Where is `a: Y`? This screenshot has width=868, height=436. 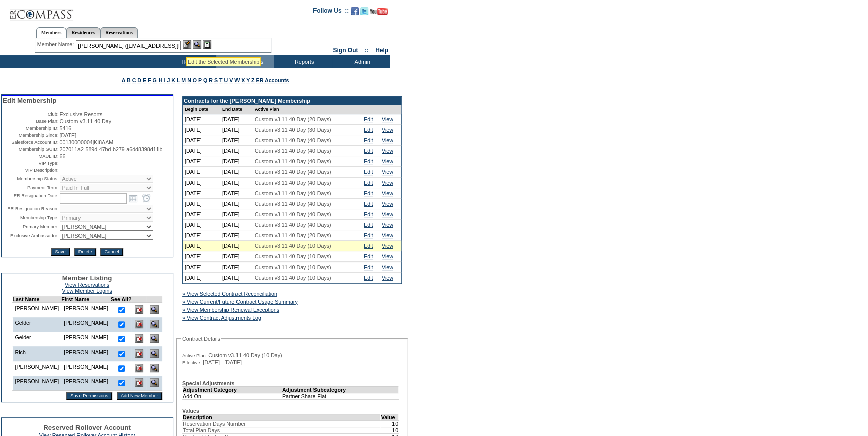 a: Y is located at coordinates (247, 80).